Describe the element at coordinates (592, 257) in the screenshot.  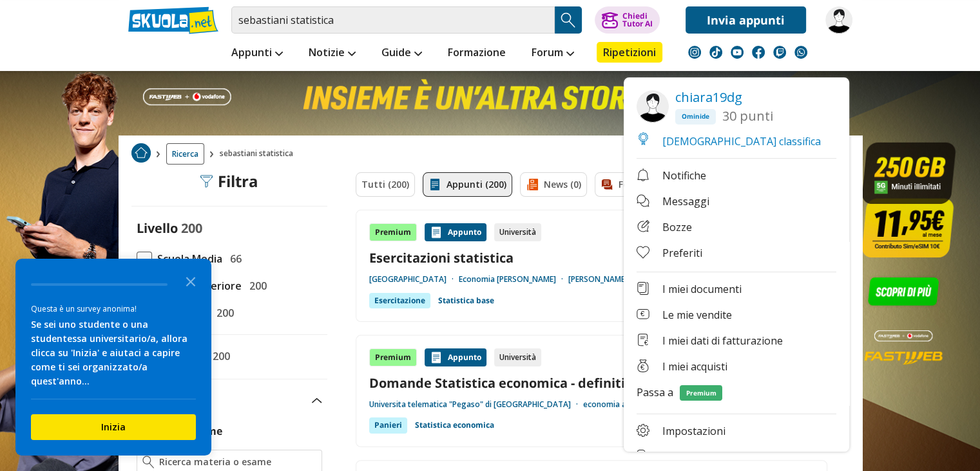
I see `a: Esercitazioni statistica` at that location.